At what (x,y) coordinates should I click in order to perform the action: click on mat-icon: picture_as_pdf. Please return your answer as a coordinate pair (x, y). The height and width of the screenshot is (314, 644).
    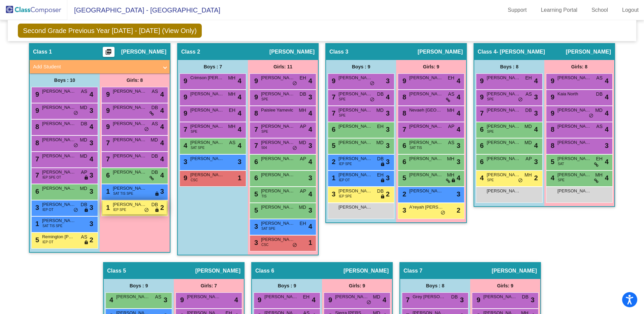
    Looking at the image, I should click on (109, 53).